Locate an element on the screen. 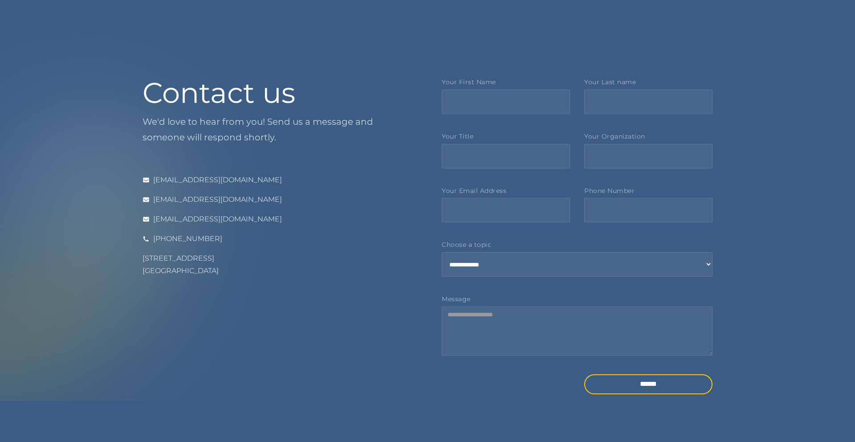 This screenshot has height=442, width=855. label: Your First Name is located at coordinates (506, 82).